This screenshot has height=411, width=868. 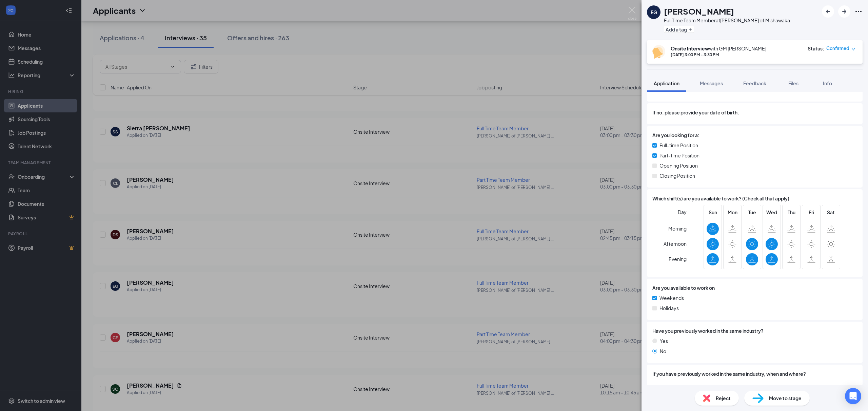 I want to click on span: Morning, so click(x=678, y=228).